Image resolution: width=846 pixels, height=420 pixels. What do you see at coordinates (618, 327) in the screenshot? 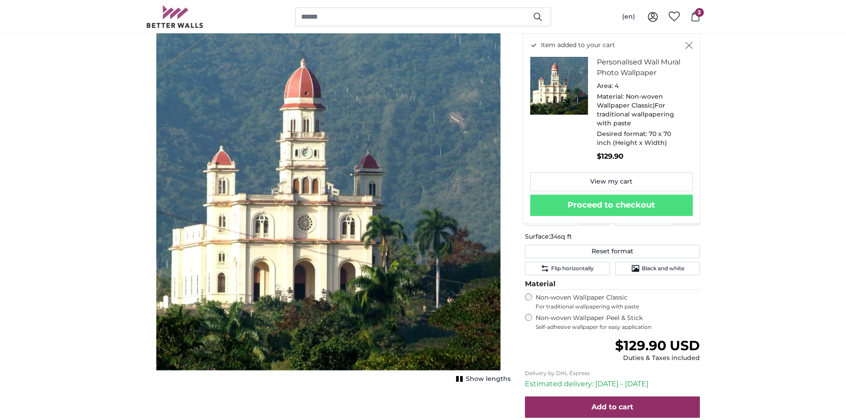
I see `span: Self-adhesive wallpaper for easy application` at bounding box center [618, 327].